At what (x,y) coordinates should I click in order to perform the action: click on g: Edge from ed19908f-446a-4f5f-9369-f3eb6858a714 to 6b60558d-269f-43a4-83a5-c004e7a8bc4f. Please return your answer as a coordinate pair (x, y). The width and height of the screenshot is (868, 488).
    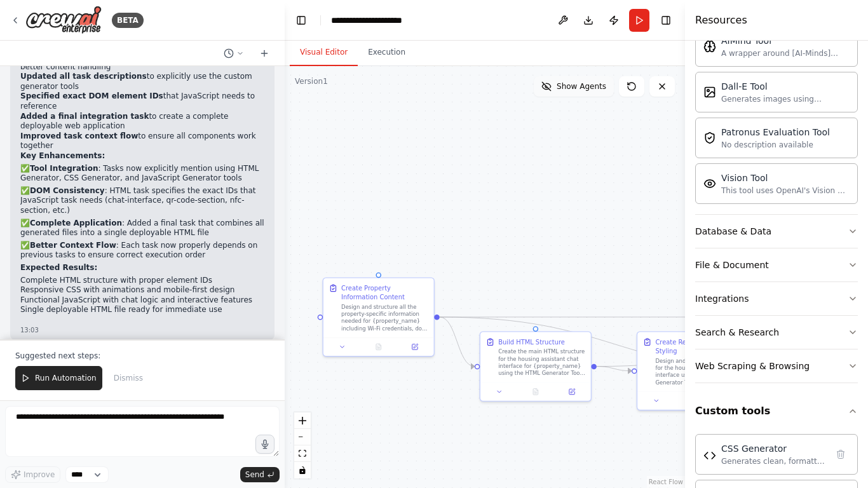
    Looking at the image, I should click on (614, 344).